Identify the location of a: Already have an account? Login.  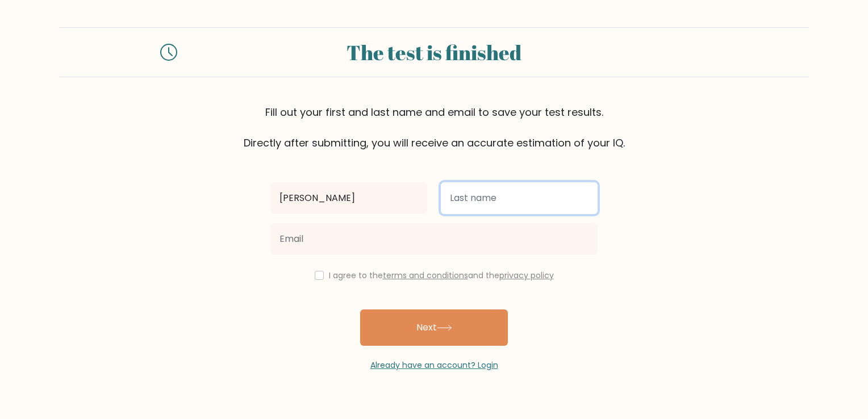
(434, 365).